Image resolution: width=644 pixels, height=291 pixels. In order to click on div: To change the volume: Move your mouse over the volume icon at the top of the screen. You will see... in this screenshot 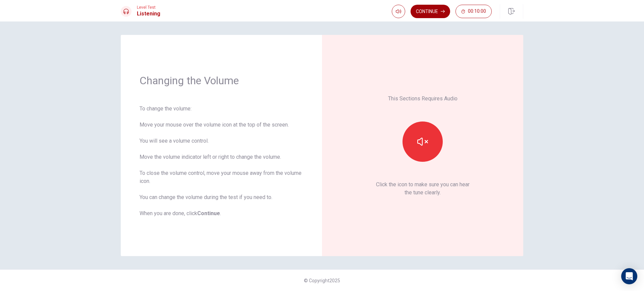, I will do `click(221, 161)`.